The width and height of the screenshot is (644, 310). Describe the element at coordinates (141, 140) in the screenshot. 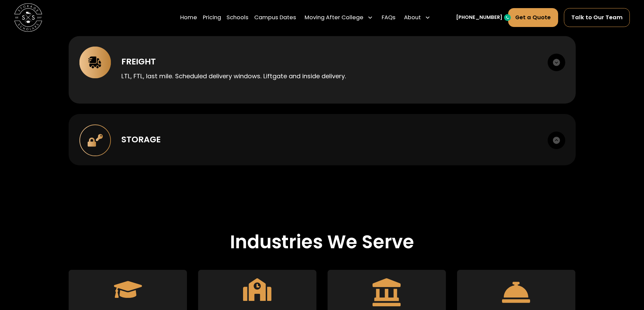

I see `div: Storage` at that location.